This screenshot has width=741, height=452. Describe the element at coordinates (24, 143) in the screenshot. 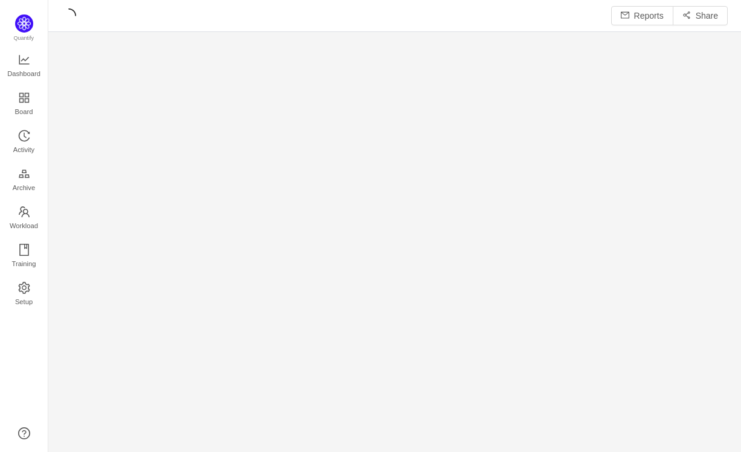

I see `a: Activity` at that location.